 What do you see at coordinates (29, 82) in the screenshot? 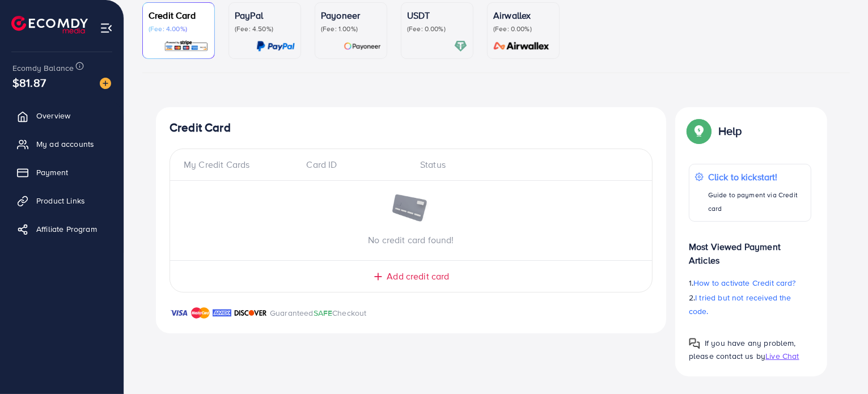
I see `span: $81.87` at bounding box center [29, 82].